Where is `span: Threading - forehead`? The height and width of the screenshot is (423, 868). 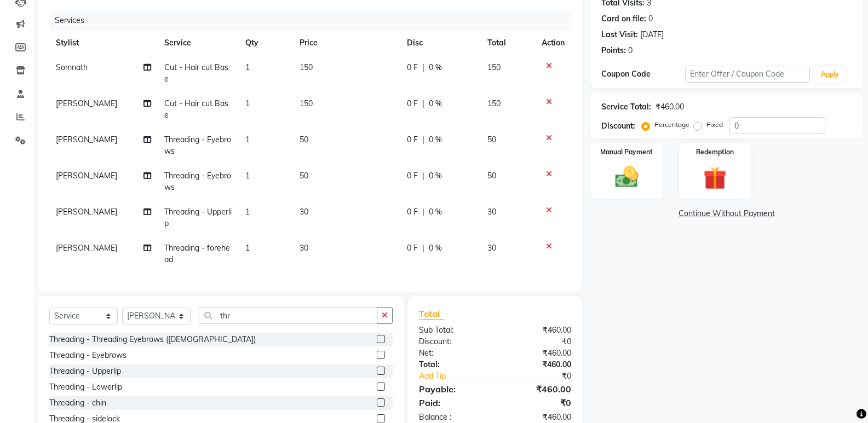 span: Threading - forehead is located at coordinates (197, 254).